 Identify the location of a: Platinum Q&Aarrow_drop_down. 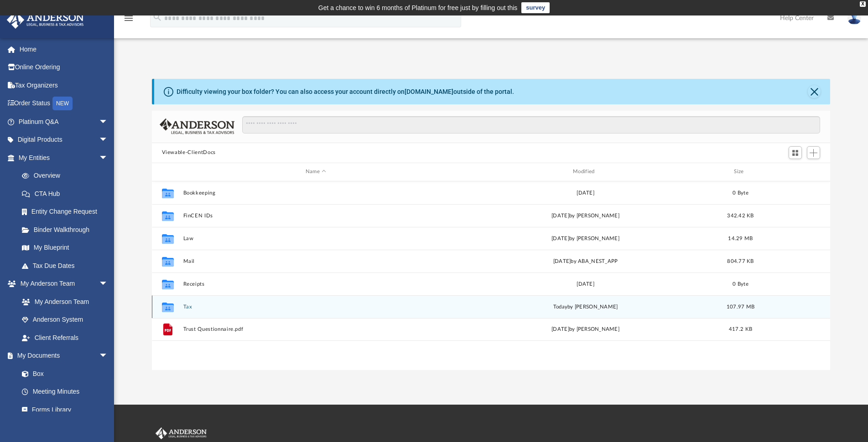
(64, 122).